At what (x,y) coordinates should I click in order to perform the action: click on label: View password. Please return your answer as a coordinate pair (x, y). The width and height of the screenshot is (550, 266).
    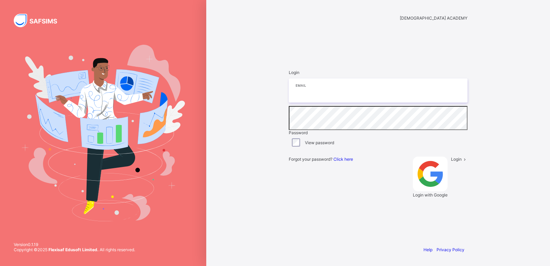
    Looking at the image, I should click on (320, 142).